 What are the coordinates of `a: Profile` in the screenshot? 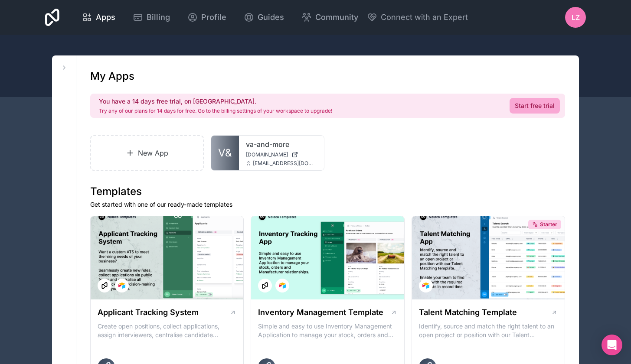 It's located at (207, 17).